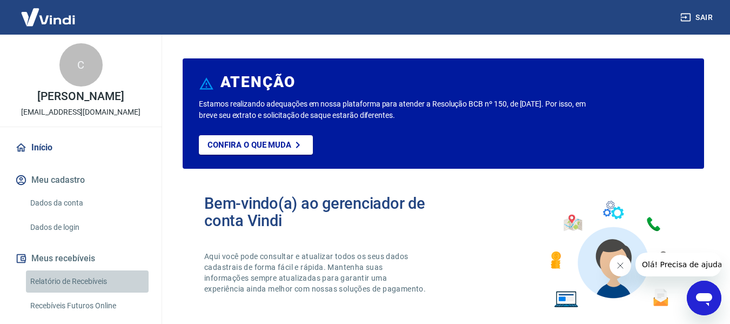  Describe the element at coordinates (698, 17) in the screenshot. I see `button: Sair` at that location.